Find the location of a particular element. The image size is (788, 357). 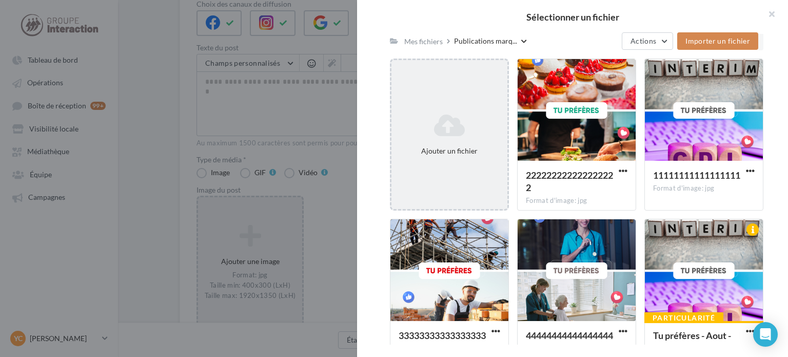

span: Tu préfères - Aout - marque interim_Plan de travail 1 is located at coordinates (697, 341).